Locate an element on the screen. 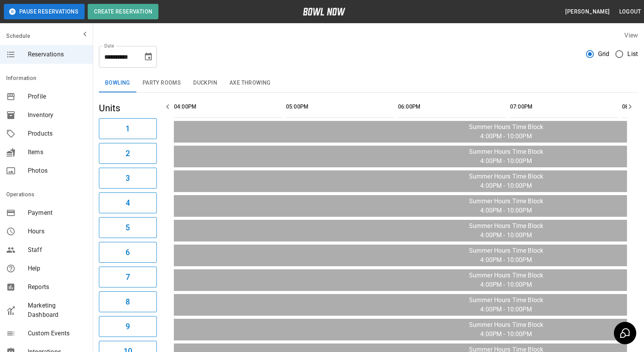 This screenshot has height=352, width=644. h6: 4 is located at coordinates (128, 203).